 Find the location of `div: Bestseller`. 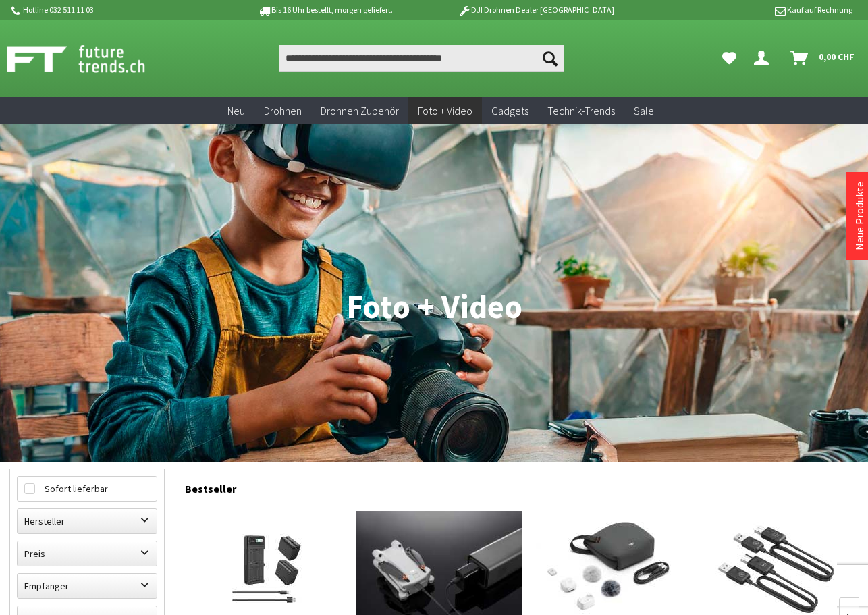

div: Bestseller is located at coordinates (522, 485).